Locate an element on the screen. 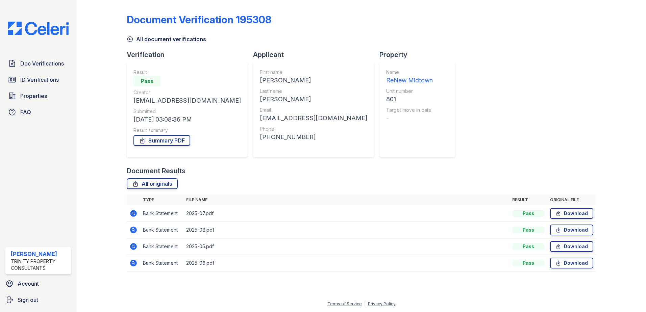 This screenshot has height=312, width=646. a: Name ReNew Midtown is located at coordinates (409, 77).